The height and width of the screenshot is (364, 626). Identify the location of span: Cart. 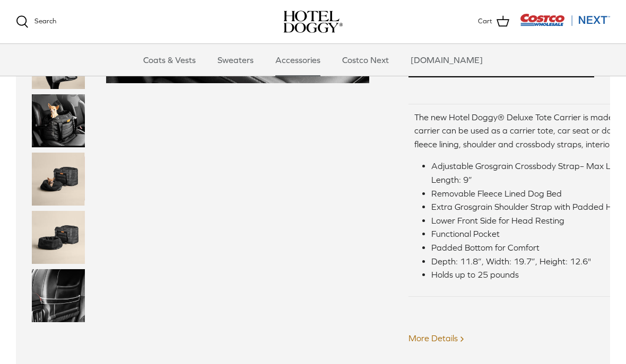
(485, 21).